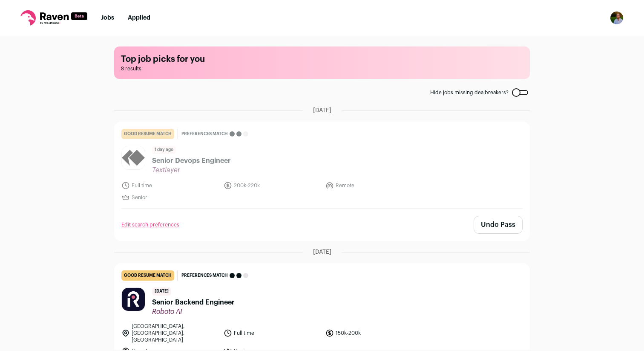 The height and width of the screenshot is (351, 644). What do you see at coordinates (617, 18) in the screenshot?
I see `img: 10536388-medium_jpg` at bounding box center [617, 18].